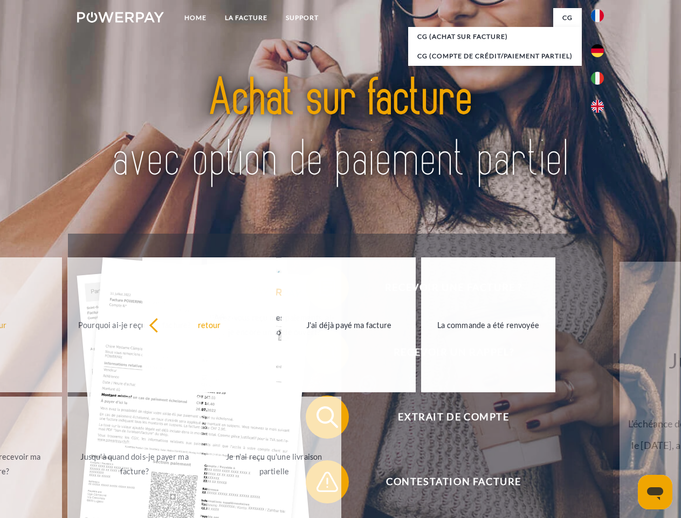 The width and height of the screenshot is (681, 518). I want to click on button: Contestation Facture, so click(446, 482).